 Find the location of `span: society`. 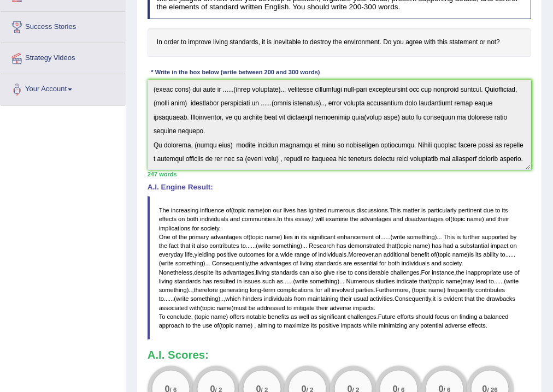

span: society is located at coordinates (210, 228).